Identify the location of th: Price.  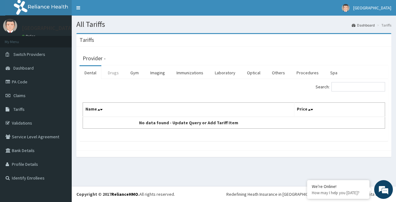
(340, 110).